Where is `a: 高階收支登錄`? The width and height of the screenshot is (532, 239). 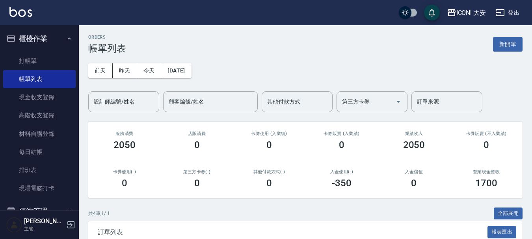
a: 高階收支登錄 is located at coordinates (39, 115).